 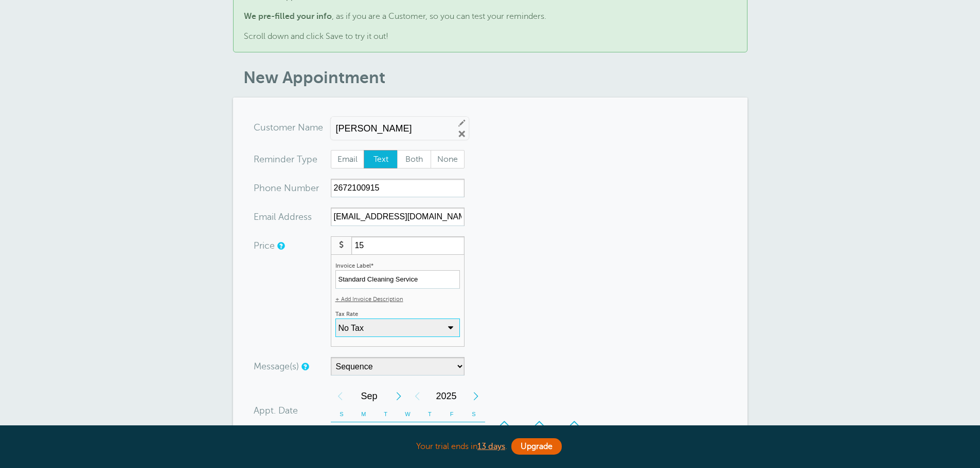 What do you see at coordinates (341, 433) in the screenshot?
I see `div: 31` at bounding box center [341, 433].